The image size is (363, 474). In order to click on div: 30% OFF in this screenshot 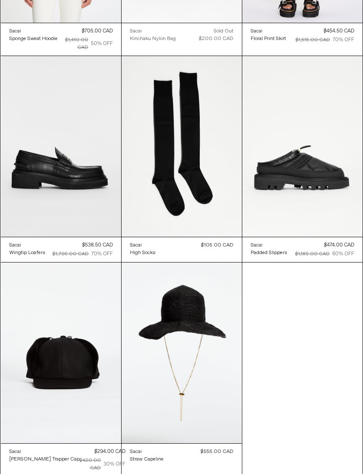, I will do `click(115, 464)`.